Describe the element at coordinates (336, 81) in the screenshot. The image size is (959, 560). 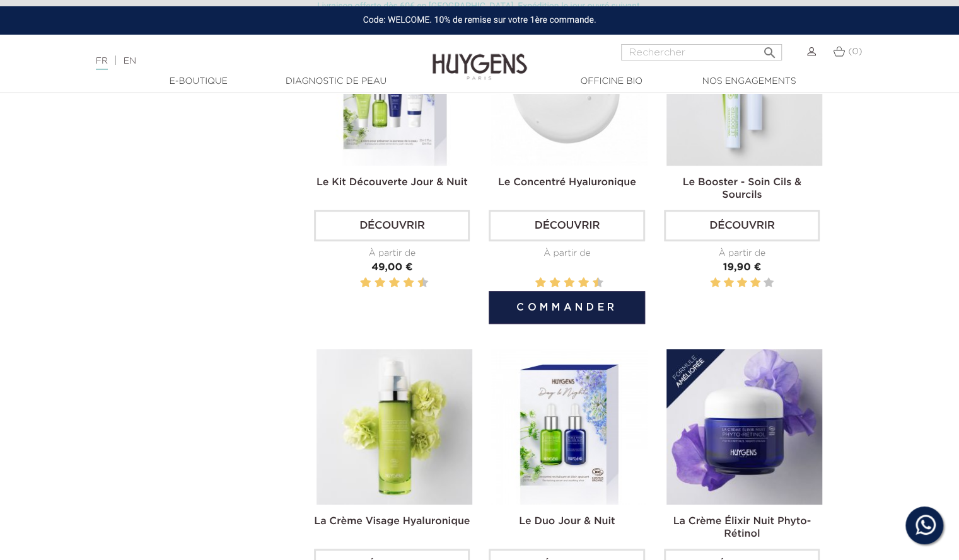
I see `a: Diagnostic de peau` at that location.